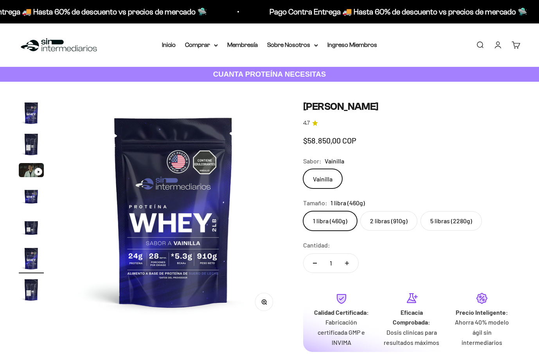 Image resolution: width=539 pixels, height=357 pixels. Describe the element at coordinates (335, 161) in the screenshot. I see `span: Vainilla` at that location.